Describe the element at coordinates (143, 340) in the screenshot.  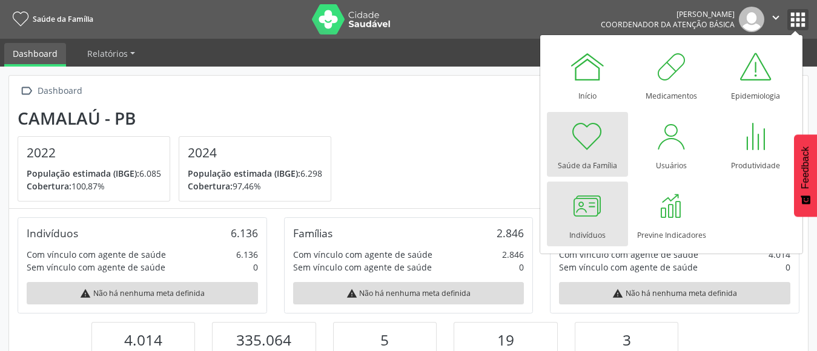
I see `span: 4.014` at that location.